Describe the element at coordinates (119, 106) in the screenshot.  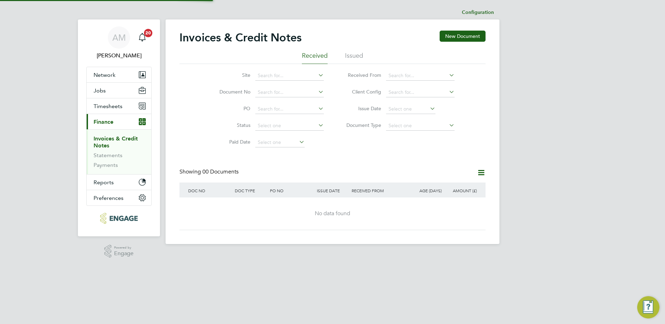
I see `button: Timesheets` at that location.